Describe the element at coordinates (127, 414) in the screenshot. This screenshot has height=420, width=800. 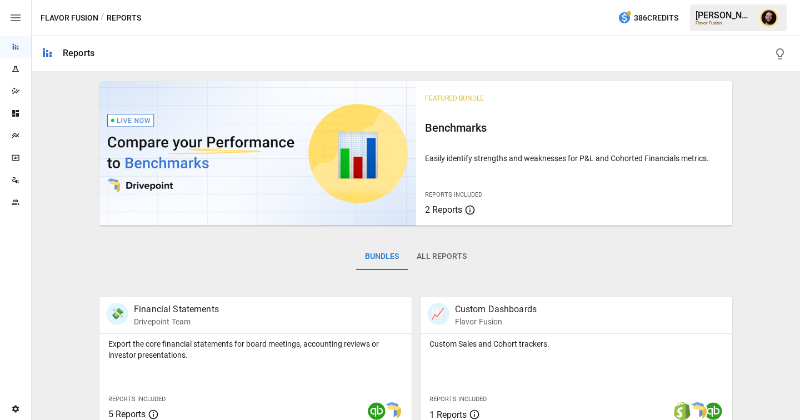
I see `span: 5 Reports` at that location.